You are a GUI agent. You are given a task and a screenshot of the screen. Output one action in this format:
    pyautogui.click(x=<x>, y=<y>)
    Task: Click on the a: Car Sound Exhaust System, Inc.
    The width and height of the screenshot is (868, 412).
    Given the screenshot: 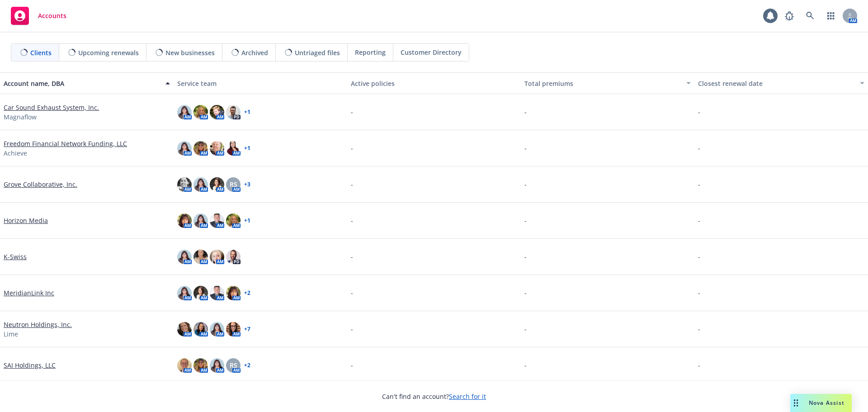 What is the action you would take?
    pyautogui.click(x=51, y=107)
    